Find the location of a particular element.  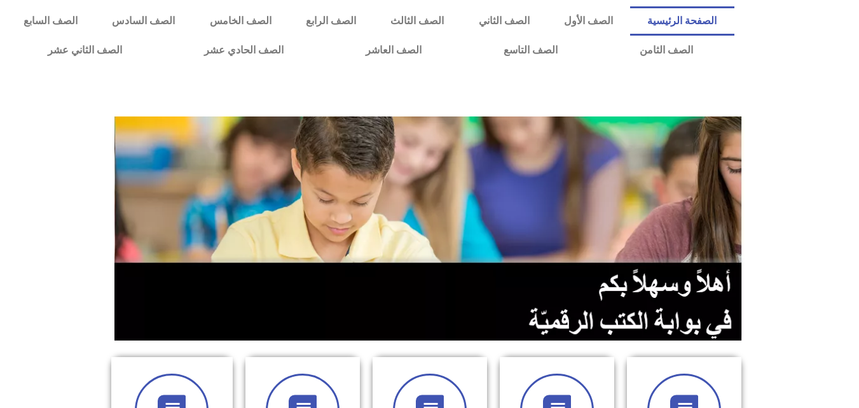

a: الصف الثاني عشر is located at coordinates (85, 50).